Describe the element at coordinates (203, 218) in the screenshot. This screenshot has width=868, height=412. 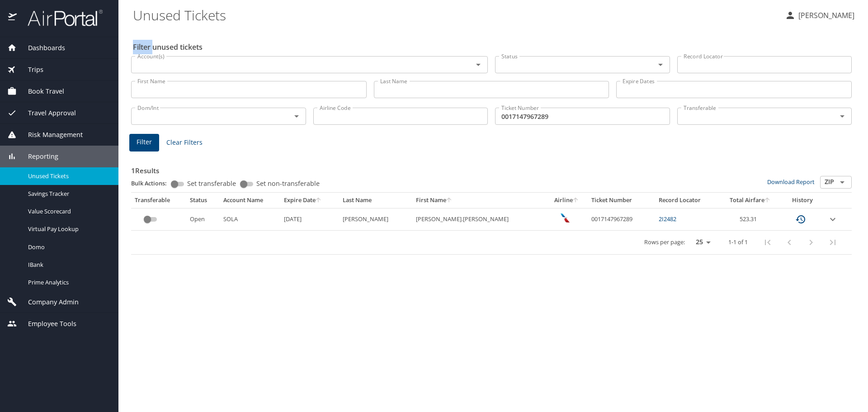
I see `td: Open` at that location.